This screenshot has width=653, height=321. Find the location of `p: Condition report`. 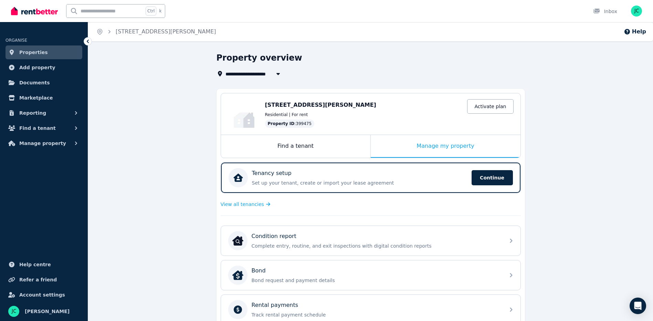

p: Condition report is located at coordinates (274, 236).